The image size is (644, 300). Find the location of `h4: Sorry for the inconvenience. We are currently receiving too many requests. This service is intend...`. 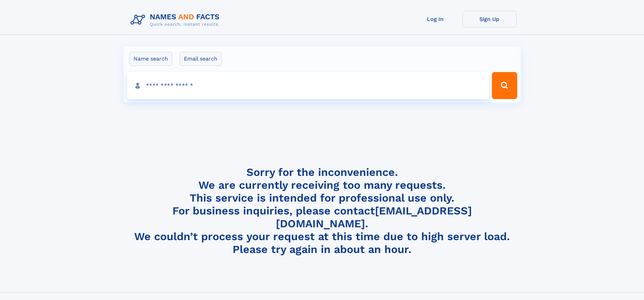

h4: Sorry for the inconvenience. We are currently receiving too many requests. This service is intend... is located at coordinates (322, 211).